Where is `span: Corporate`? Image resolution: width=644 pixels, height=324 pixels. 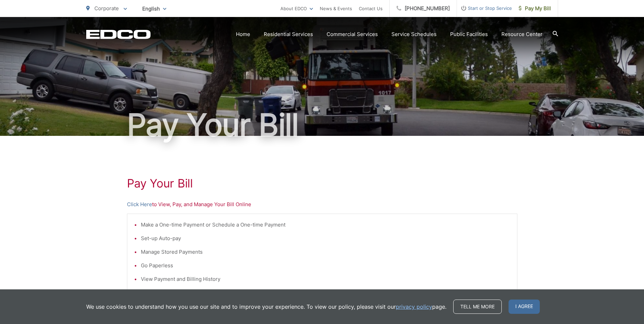
span: Corporate is located at coordinates (106, 8).